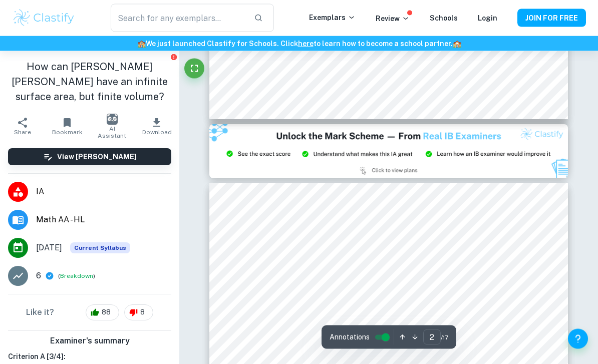 This screenshot has height=364, width=598. Describe the element at coordinates (178, 18) in the screenshot. I see `input: Search for any exemplars...` at that location.